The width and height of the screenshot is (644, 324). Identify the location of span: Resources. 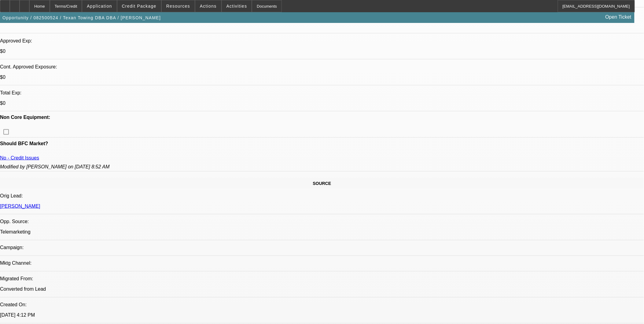
(178, 6).